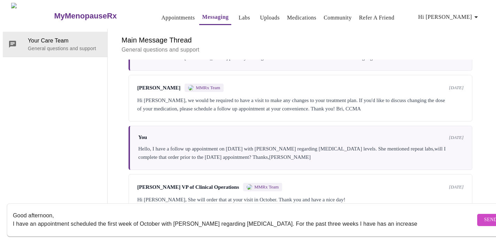  Describe the element at coordinates (55, 44) in the screenshot. I see `div: Your Care TeamGeneral questions and support` at that location.